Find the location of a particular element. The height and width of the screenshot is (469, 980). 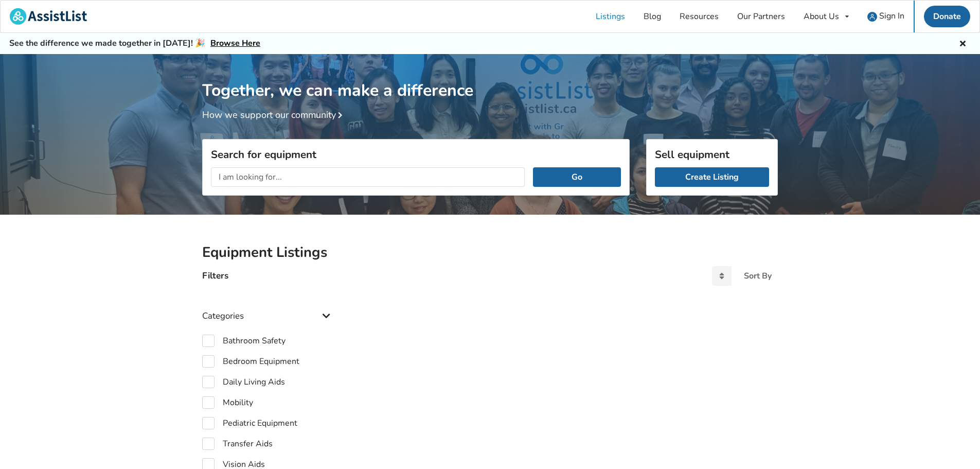

a: user icon Sign In is located at coordinates (886, 17).